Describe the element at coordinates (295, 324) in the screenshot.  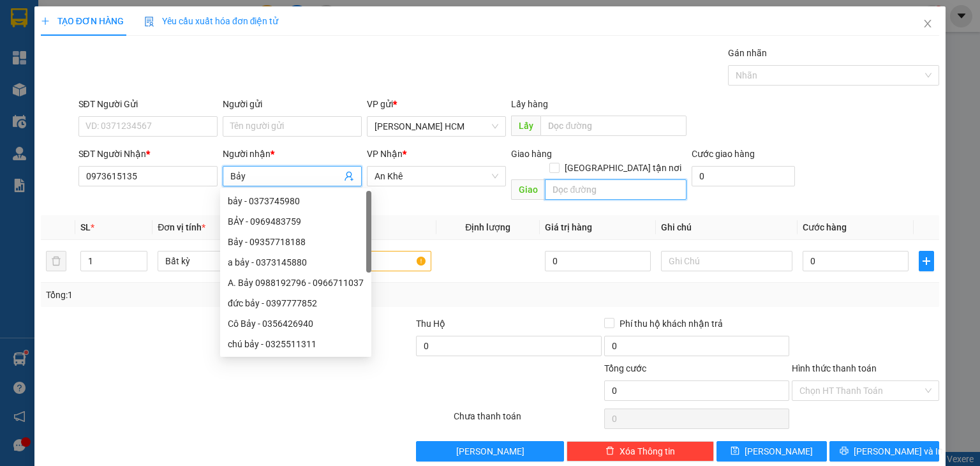
I see `div: Cô Bảy - 0356426940` at that location.